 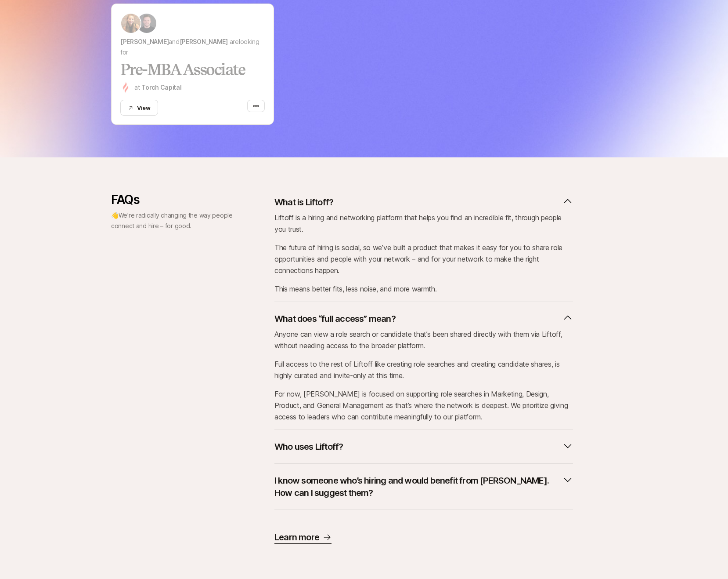 I want to click on p: Full access to the rest of Liftoff like creating role searches and creating candidate shares, is ..., so click(x=424, y=369).